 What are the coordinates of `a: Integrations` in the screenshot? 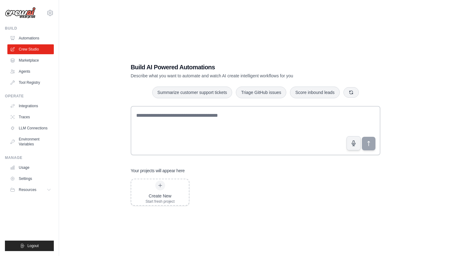 It's located at (30, 106).